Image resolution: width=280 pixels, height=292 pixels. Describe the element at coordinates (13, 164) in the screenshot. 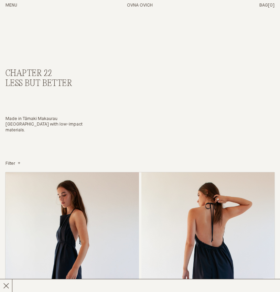

I see `summary: Filter` at that location.